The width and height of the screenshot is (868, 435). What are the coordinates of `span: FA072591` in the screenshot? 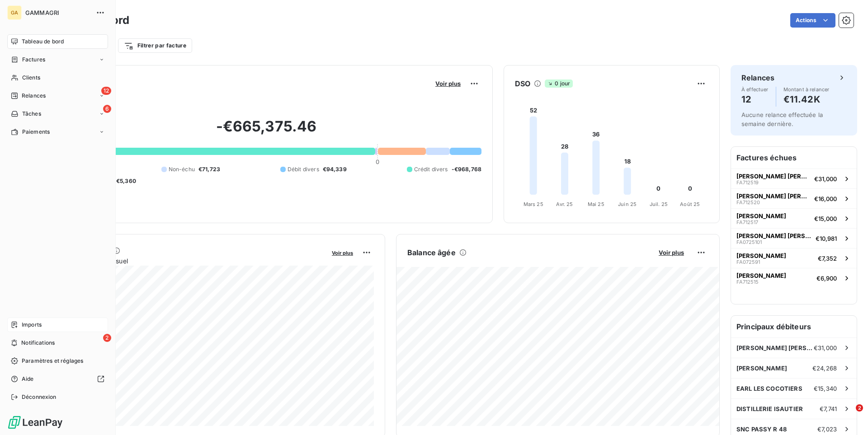 It's located at (749, 262).